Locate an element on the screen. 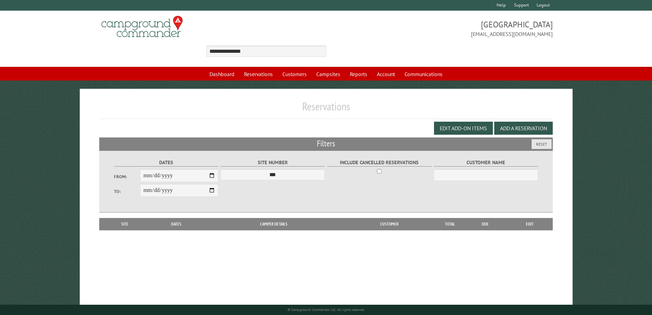 This screenshot has width=652, height=315. label: From: is located at coordinates (127, 176).